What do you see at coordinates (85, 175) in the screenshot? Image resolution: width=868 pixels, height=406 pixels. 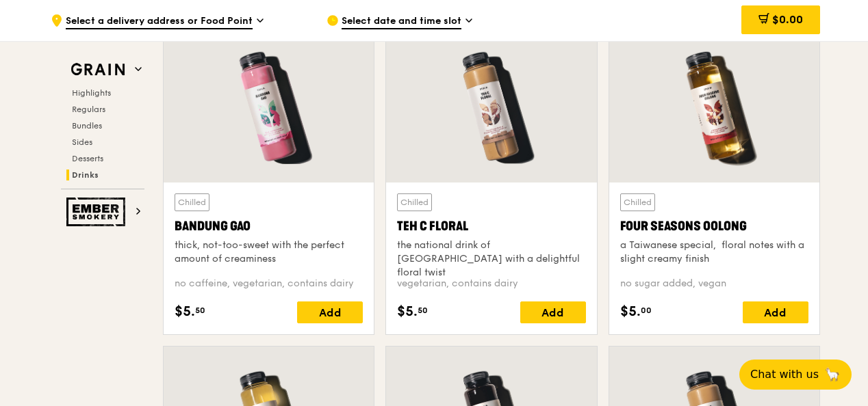 I see `span: Drinks` at bounding box center [85, 175].